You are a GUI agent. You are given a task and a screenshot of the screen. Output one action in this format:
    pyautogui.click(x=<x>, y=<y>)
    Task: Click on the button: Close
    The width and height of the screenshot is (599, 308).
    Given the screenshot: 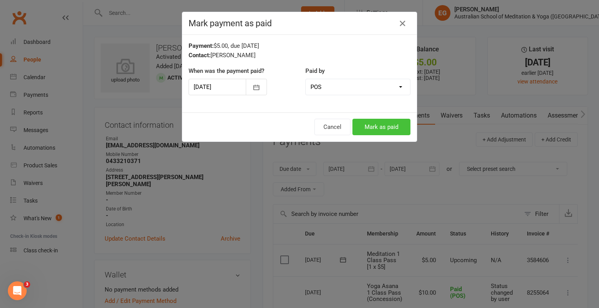 What is the action you would take?
    pyautogui.click(x=403, y=24)
    